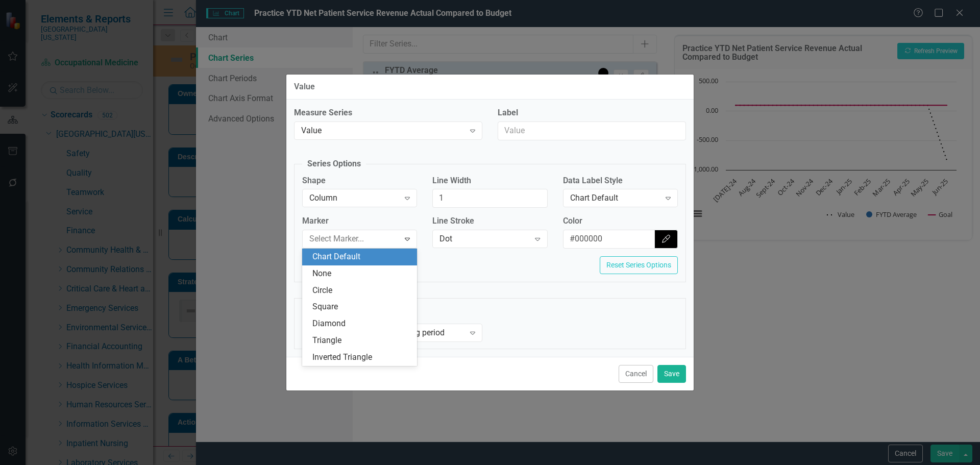 The height and width of the screenshot is (465, 980). Describe the element at coordinates (388, 113) in the screenshot. I see `label: Measure Series` at that location.